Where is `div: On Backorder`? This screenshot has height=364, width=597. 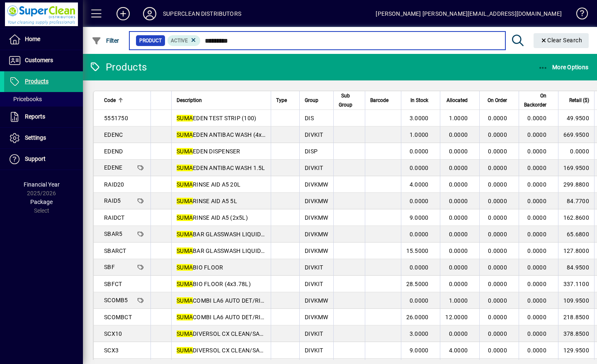 div: On Backorder is located at coordinates (539, 101).